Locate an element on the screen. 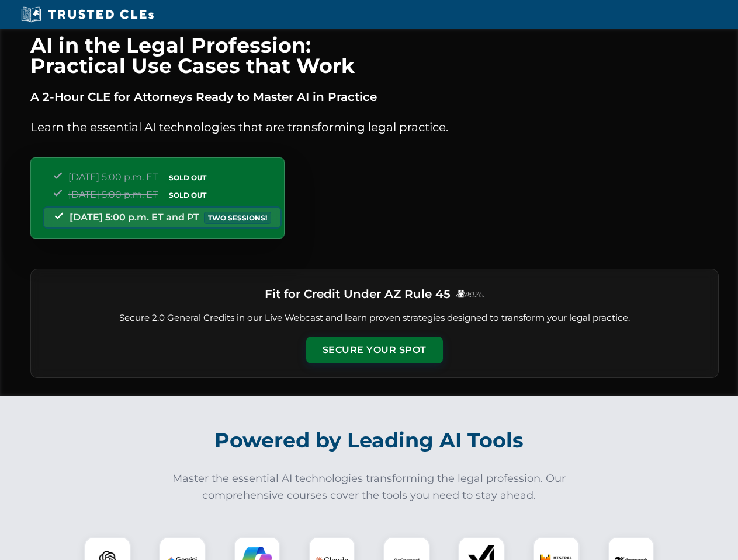 This screenshot has width=738, height=560. p: Learn the essential AI technologies that are transforming legal practice. is located at coordinates (374, 127).